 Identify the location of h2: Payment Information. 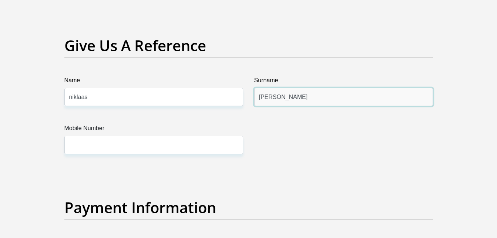
(249, 207).